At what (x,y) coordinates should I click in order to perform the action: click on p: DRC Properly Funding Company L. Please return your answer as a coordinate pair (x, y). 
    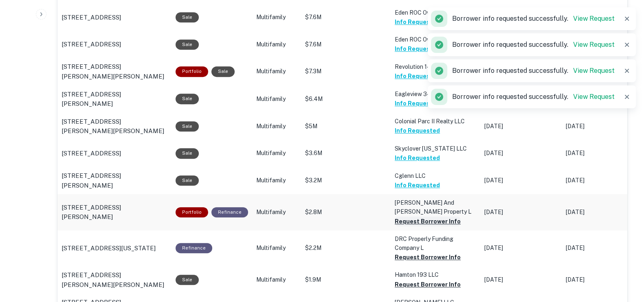
    Looking at the image, I should click on (436, 244).